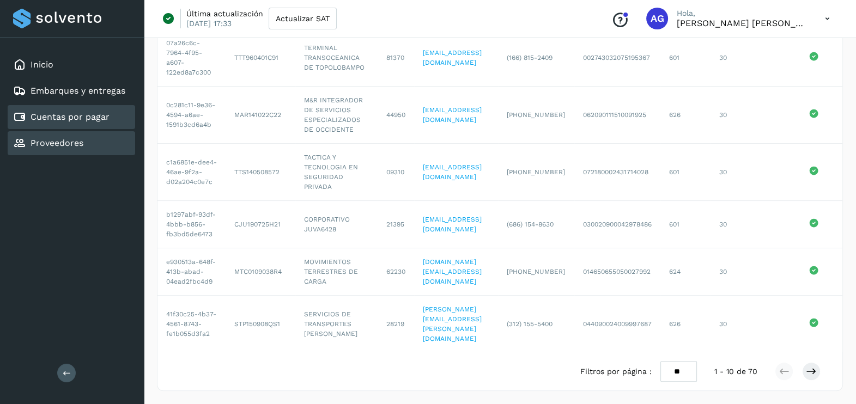 Image resolution: width=856 pixels, height=404 pixels. What do you see at coordinates (396, 58) in the screenshot?
I see `td: 81370` at bounding box center [396, 58].